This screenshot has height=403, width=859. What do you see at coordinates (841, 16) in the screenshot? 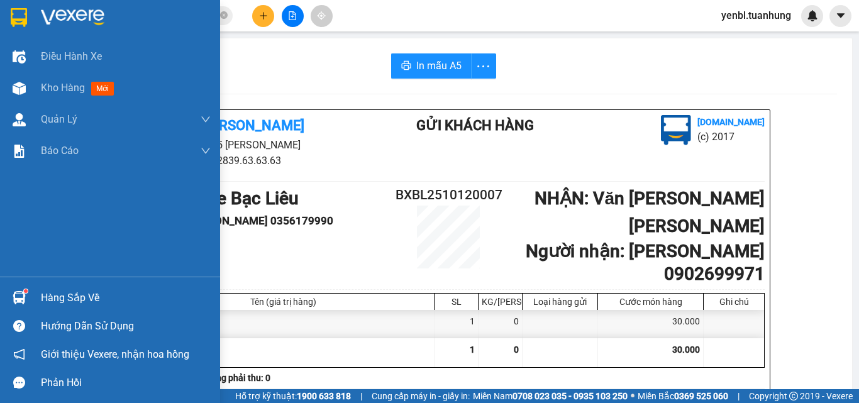
I see `button: caret-down` at bounding box center [841, 16].